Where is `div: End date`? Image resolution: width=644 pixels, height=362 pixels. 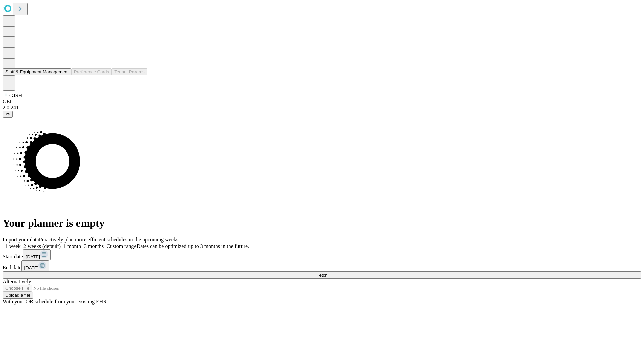 div: End date is located at coordinates (322, 266).